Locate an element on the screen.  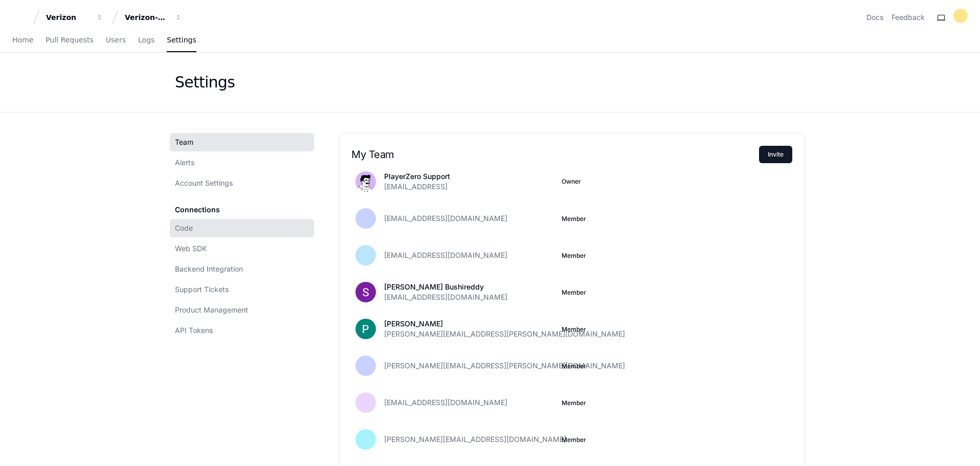
span: Pull Requests is located at coordinates (69, 40).